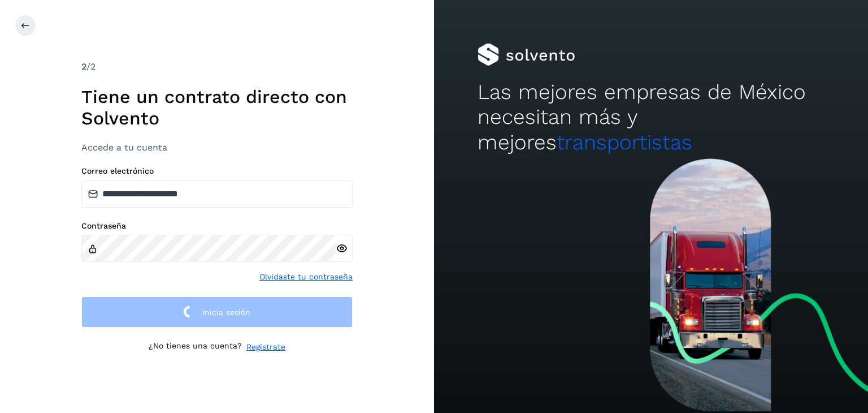 The image size is (868, 413). What do you see at coordinates (84, 66) in the screenshot?
I see `span: 2` at bounding box center [84, 66].